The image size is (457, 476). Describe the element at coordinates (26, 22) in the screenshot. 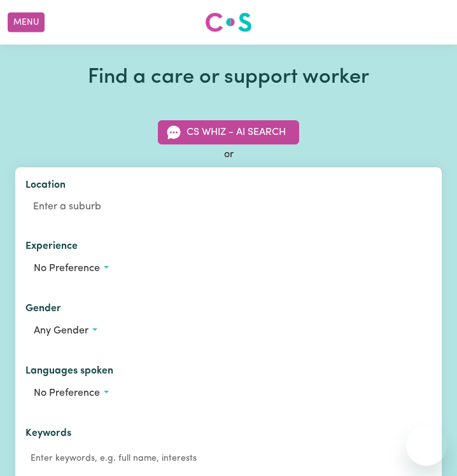

I see `button: Menu` at that location.